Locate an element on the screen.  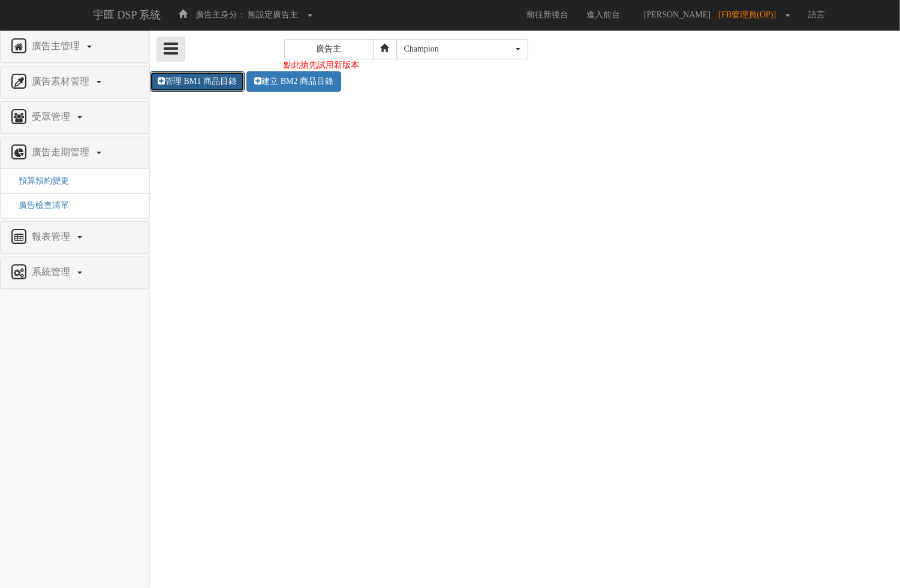
span: 無設定廣告主 is located at coordinates (273, 15).